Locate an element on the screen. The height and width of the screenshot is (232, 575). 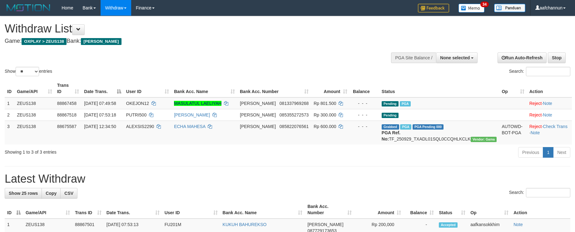
h4: Game: Bank: is located at coordinates (191, 41).